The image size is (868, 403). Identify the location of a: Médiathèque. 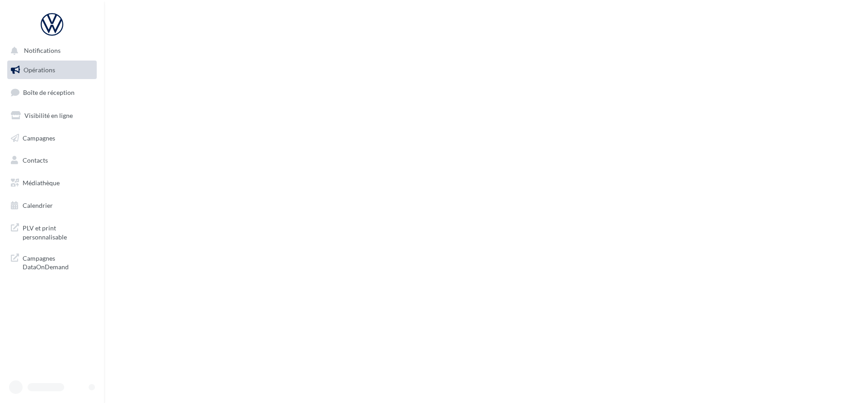
(52, 183).